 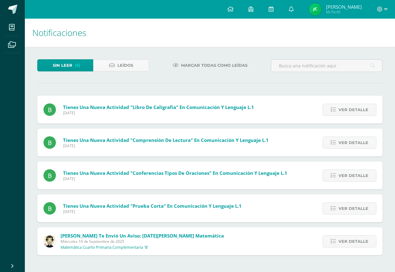 What do you see at coordinates (152, 206) in the screenshot?
I see `span: Tienes una nueva actividad "Prueba corta" En Comunicación y Lenguaje L.1` at bounding box center [152, 206].